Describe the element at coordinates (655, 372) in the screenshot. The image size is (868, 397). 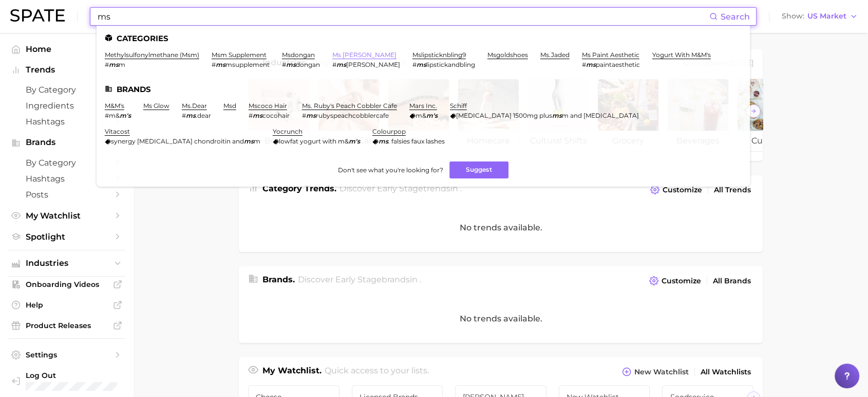
I see `button: New Watchlist` at that location.